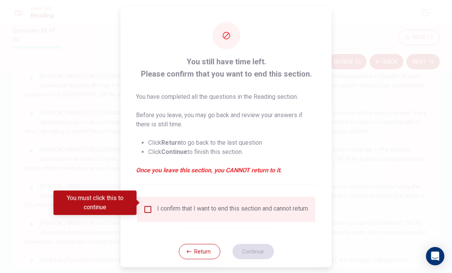  What do you see at coordinates (226, 67) in the screenshot?
I see `span: You still have time left. Please confirm that you want to end this section.` at bounding box center [226, 67].